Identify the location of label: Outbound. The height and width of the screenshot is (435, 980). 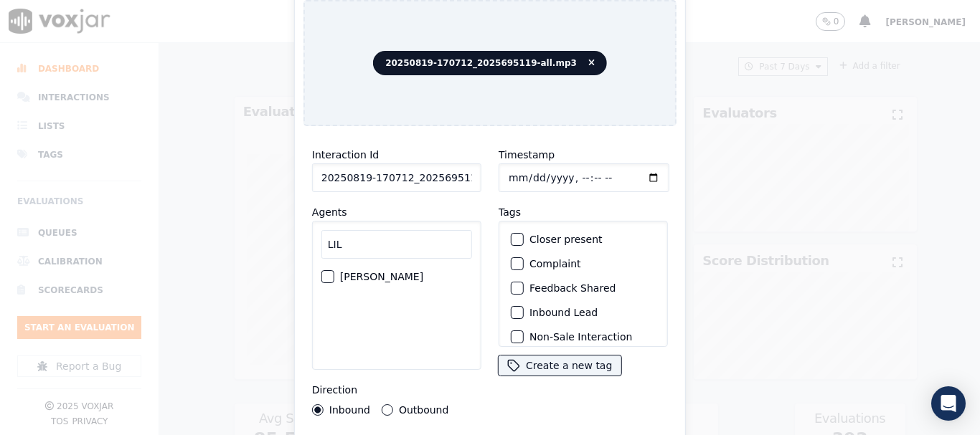
(423, 410).